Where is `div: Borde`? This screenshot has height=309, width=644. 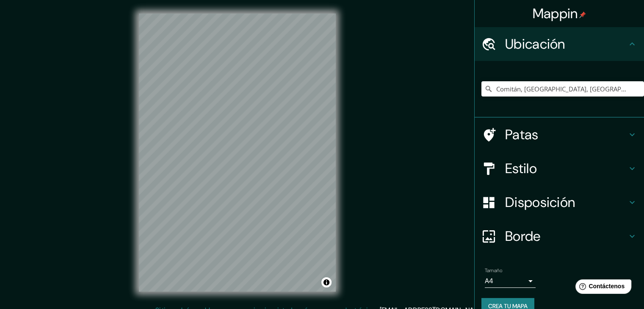 div: Borde is located at coordinates (559, 236).